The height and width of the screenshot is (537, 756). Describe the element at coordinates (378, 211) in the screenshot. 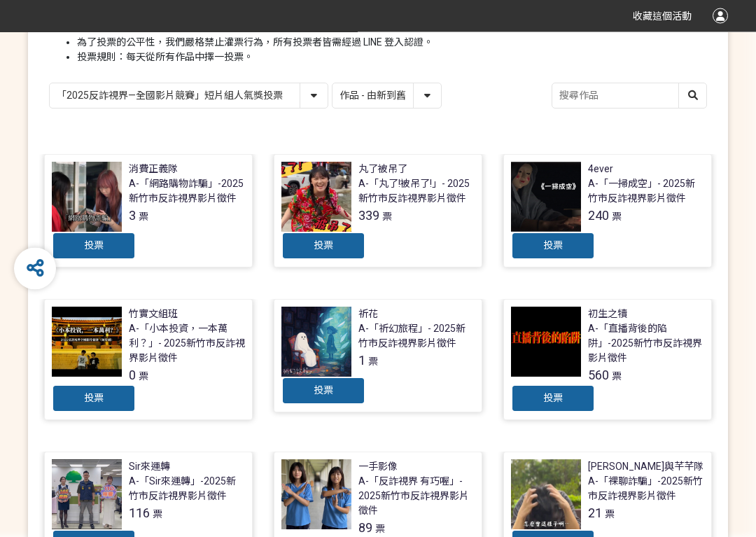

I see `a: 丸了被吊了A-「丸了!被吊了!」- 2025新竹市反詐視界影片徵件339票投票` at that location.